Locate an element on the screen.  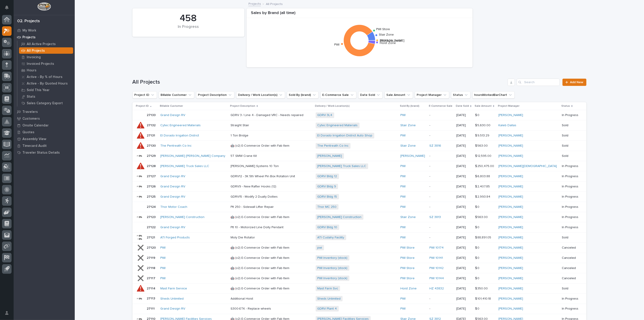
button: Project ID is located at coordinates (145, 95).